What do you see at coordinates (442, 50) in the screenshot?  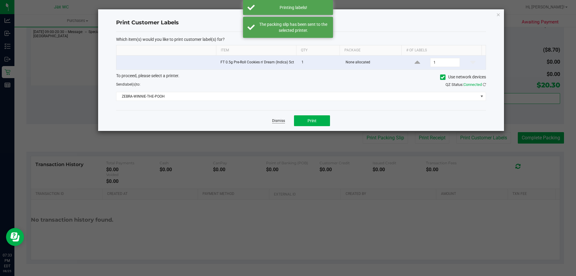 I see `th: # of labels` at bounding box center [442, 50].